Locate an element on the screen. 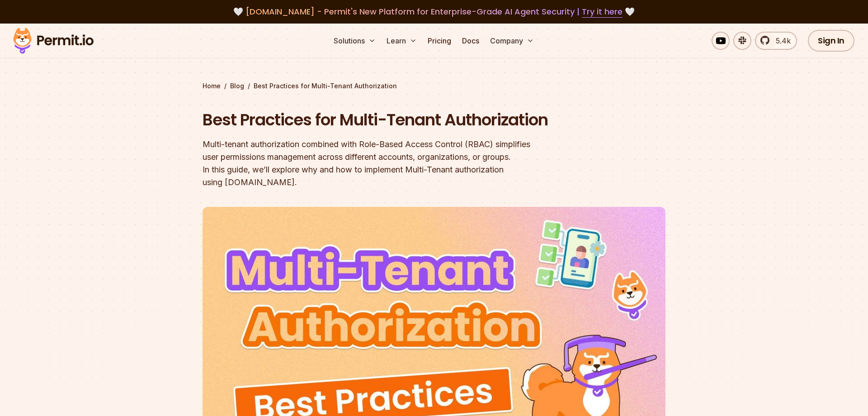  button: Solutions is located at coordinates (354, 41).